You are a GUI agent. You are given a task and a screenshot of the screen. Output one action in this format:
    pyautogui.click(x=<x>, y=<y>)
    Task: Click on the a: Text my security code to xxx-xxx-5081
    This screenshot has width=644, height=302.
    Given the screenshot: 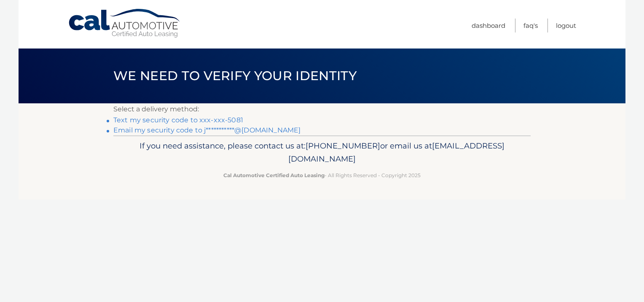 What is the action you would take?
    pyautogui.click(x=178, y=119)
    